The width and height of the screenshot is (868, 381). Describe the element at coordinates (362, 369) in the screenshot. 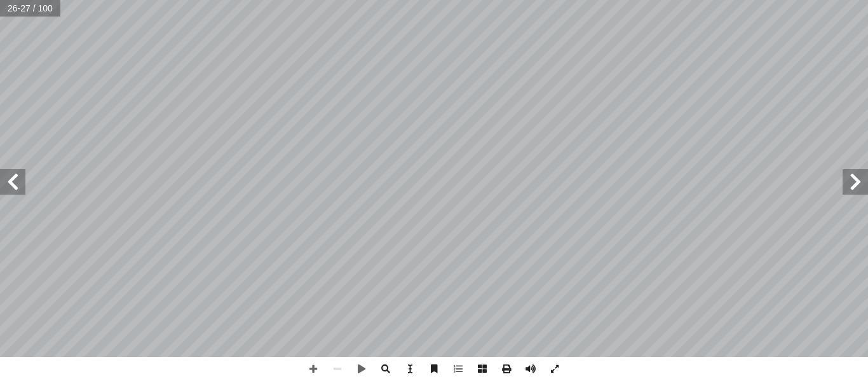

I see `span: التشغيل التلقائي` at that location.